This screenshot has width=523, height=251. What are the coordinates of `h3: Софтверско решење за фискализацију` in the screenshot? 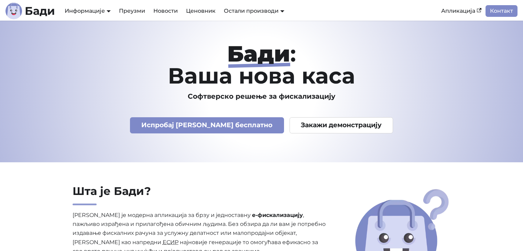 It's located at (262, 96).